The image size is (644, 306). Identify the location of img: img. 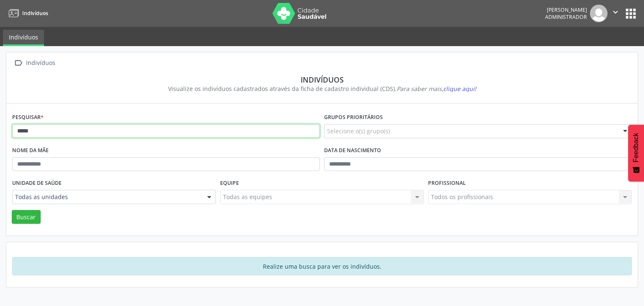
(599, 13).